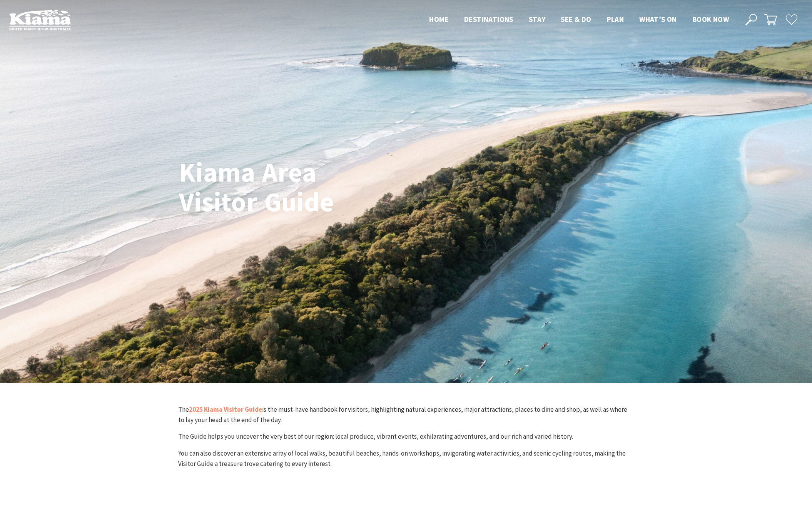 Image resolution: width=812 pixels, height=511 pixels. I want to click on h1: Kiama Area Visitor Guide, so click(288, 187).